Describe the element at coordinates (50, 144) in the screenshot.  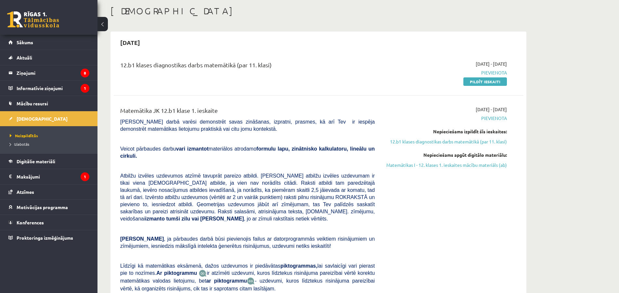
I see `a: Izlabotās` at that location.